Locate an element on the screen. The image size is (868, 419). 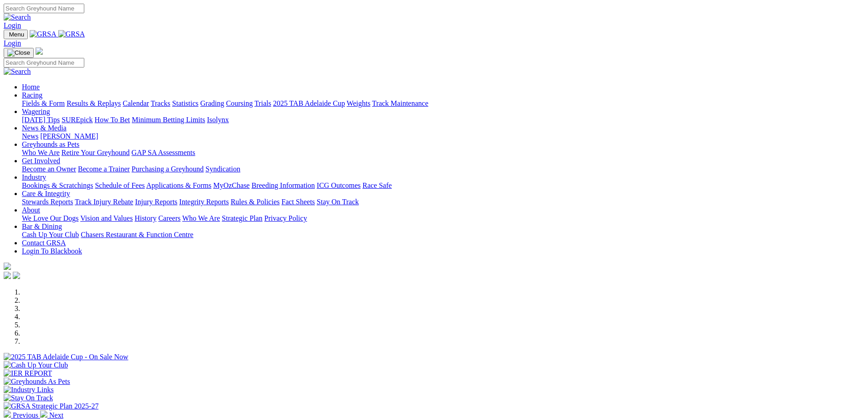
a: Minimum Betting Limits is located at coordinates (168, 119).